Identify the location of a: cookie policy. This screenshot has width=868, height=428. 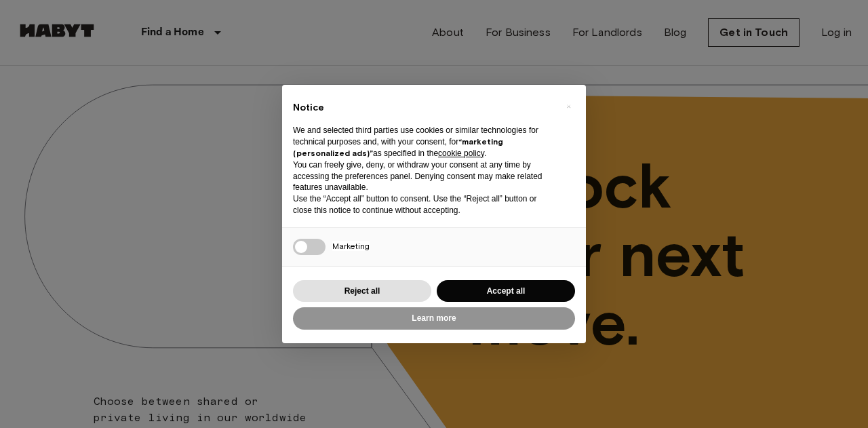
(462, 153).